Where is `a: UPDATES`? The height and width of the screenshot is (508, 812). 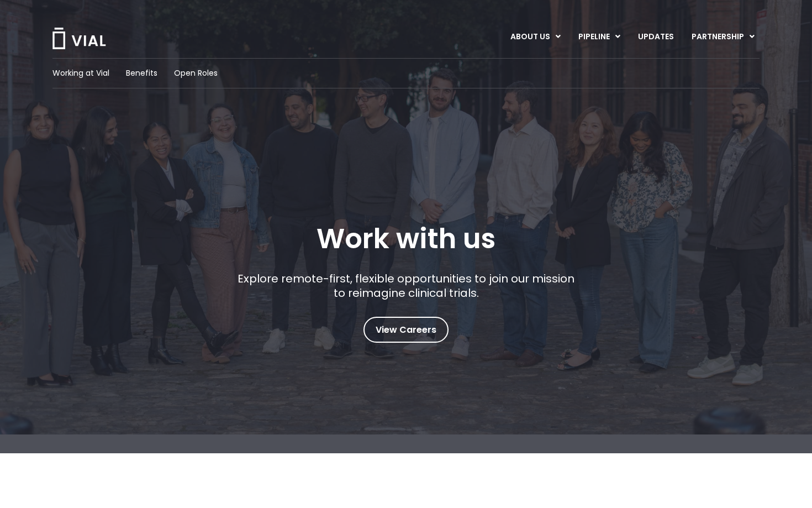
a: UPDATES is located at coordinates (656, 37).